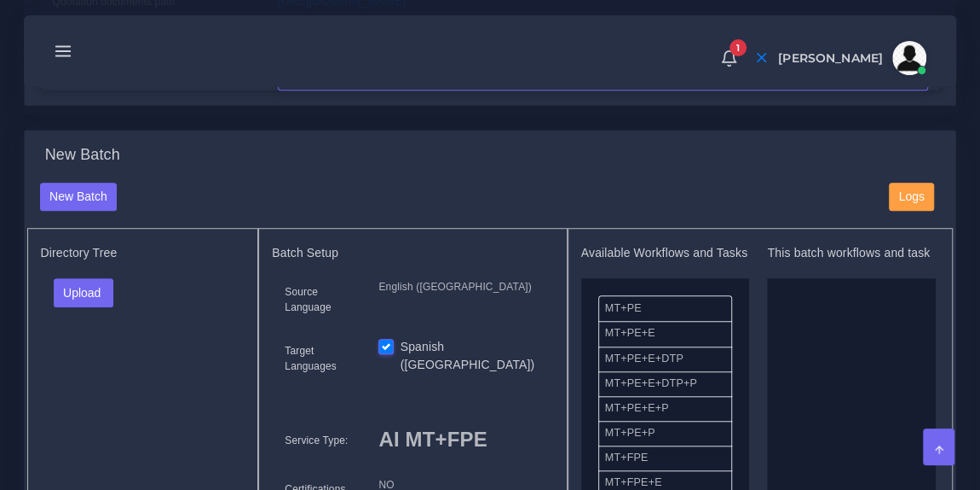 The image size is (980, 490). What do you see at coordinates (143, 252) in the screenshot?
I see `h5: Directory Tree` at bounding box center [143, 252].